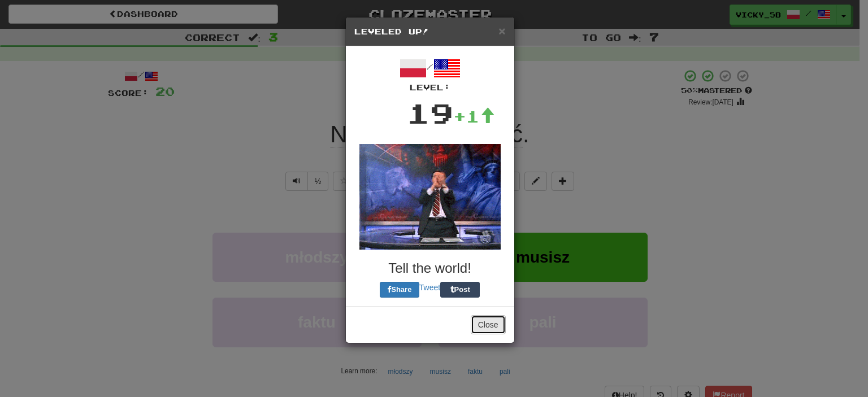  What do you see at coordinates (430, 196) in the screenshot?
I see `img: colbert-2-be1bfdc20e1ad268952deef278b8706a84000d88b3e313df47e9efb4a1bfc052.gif` at bounding box center [430, 196].